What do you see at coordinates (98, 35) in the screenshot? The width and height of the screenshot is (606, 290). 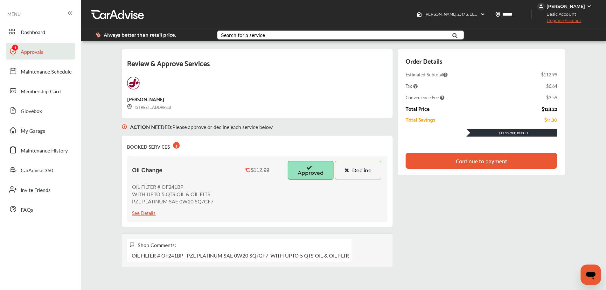 I see `img: dollor_label_vector.a70140d1.svg` at bounding box center [98, 35].